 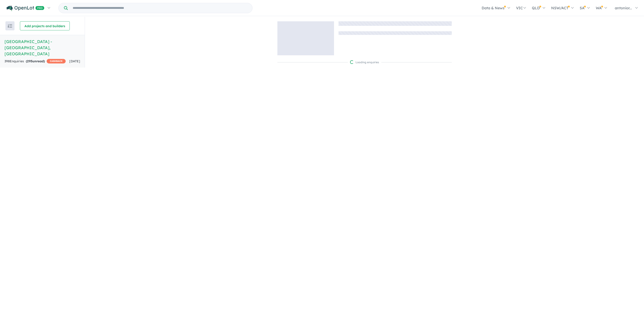 I want to click on div: 398 Enquir ies, so click(x=35, y=61).